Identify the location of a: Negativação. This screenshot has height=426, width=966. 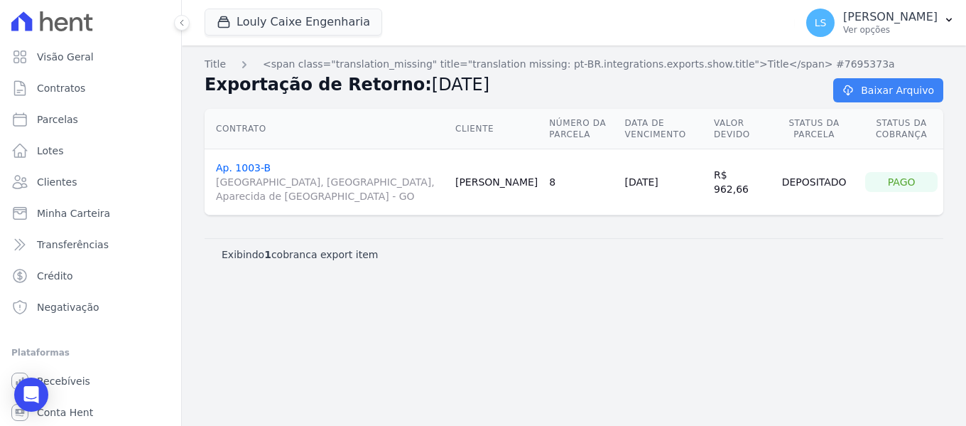
(90, 307).